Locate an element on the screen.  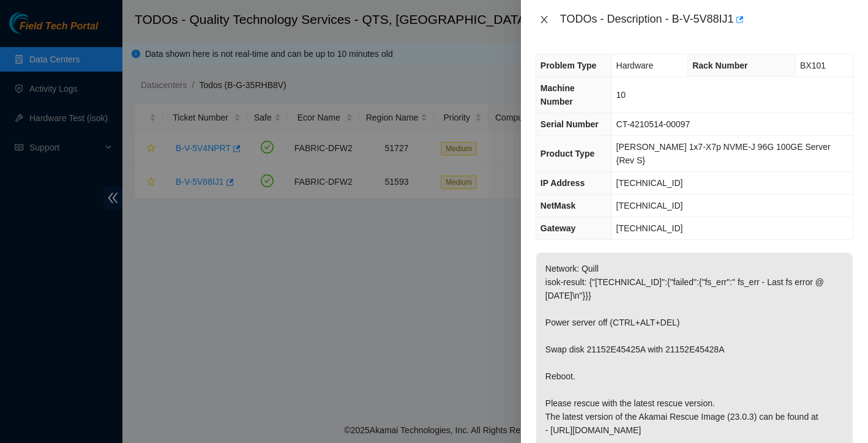
span: Gateway is located at coordinates (558, 228).